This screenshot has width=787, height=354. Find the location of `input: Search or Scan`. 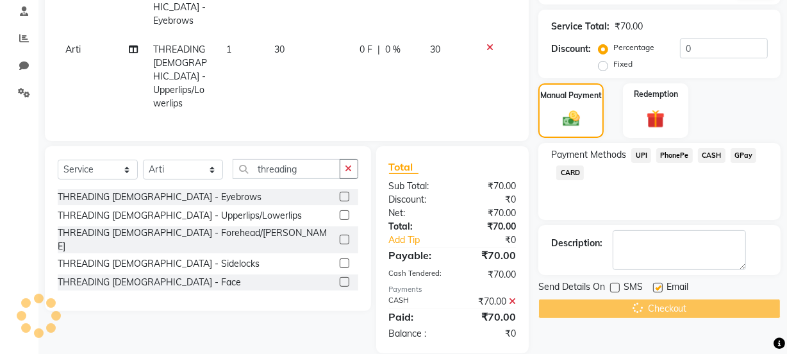

input: Search or Scan is located at coordinates (287, 169).